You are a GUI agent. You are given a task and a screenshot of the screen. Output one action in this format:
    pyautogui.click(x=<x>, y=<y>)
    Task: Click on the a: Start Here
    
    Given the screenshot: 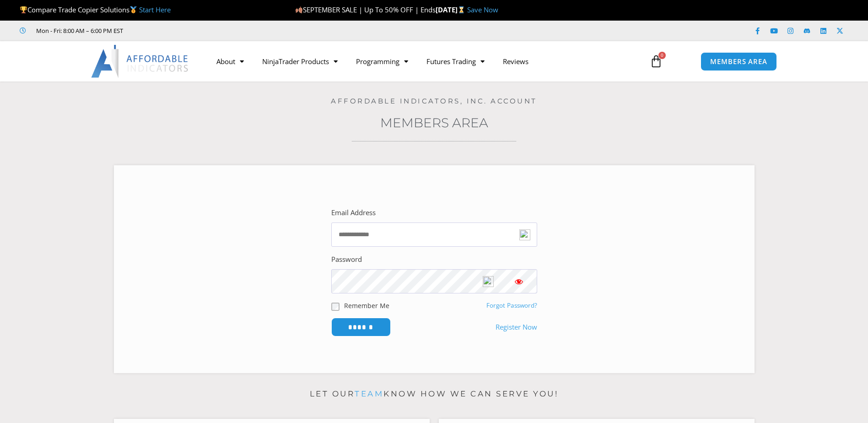 What is the action you would take?
    pyautogui.click(x=155, y=10)
    